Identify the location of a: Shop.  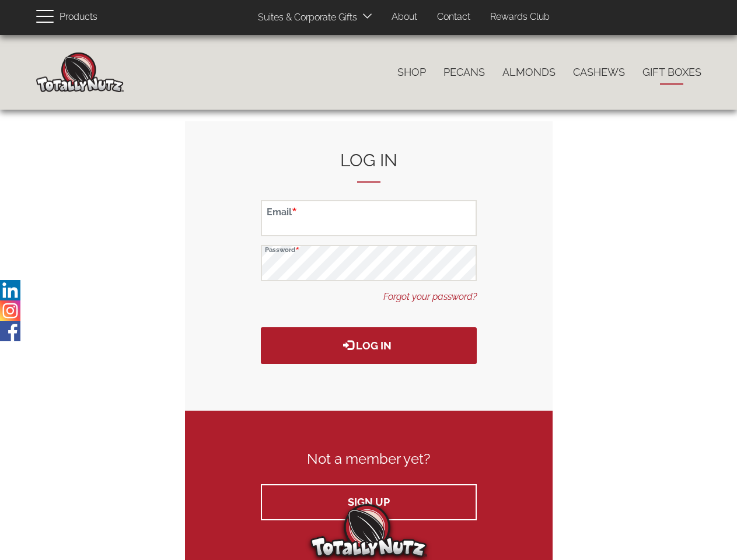
(412, 72).